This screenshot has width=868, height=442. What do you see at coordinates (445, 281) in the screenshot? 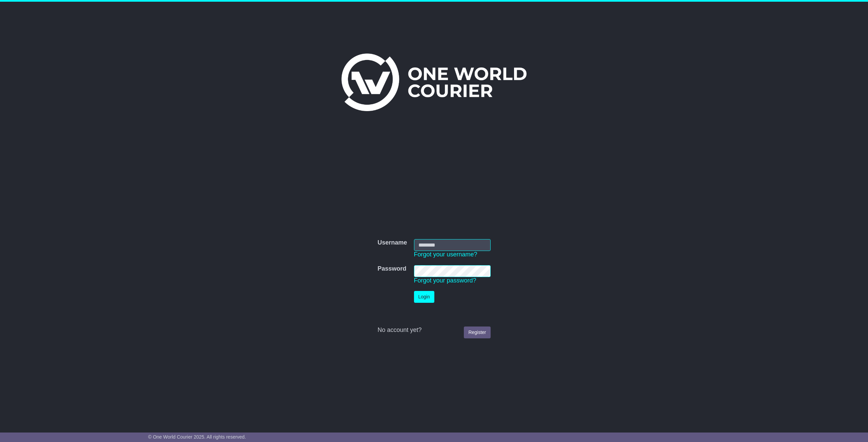
I see `a: Forgot your password?` at bounding box center [445, 281].